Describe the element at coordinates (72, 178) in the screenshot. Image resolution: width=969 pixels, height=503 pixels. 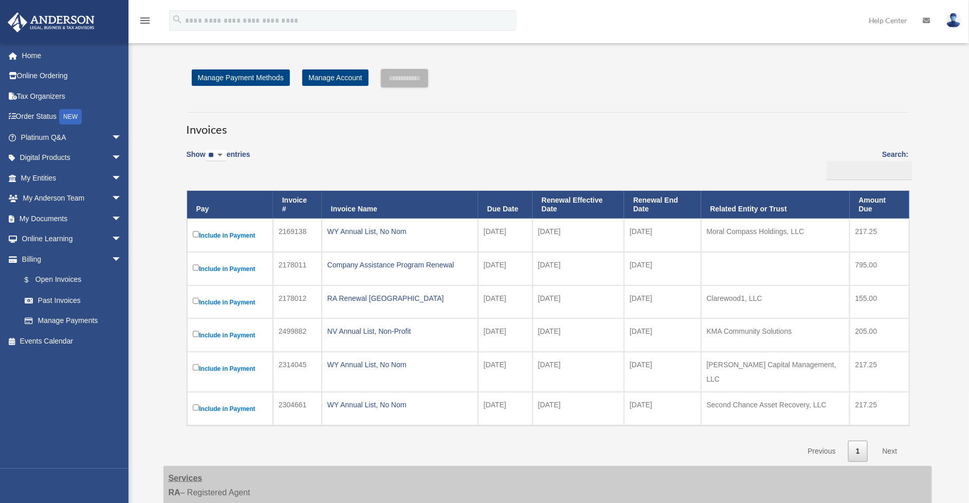
I see `a: My Entitiesarrow_drop_down` at that location.